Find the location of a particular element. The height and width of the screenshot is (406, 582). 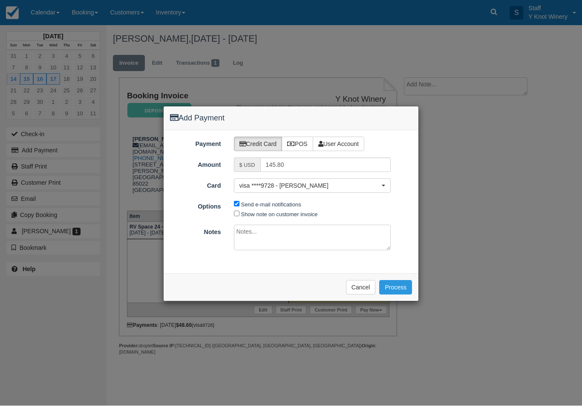

button: Process is located at coordinates (395, 288).